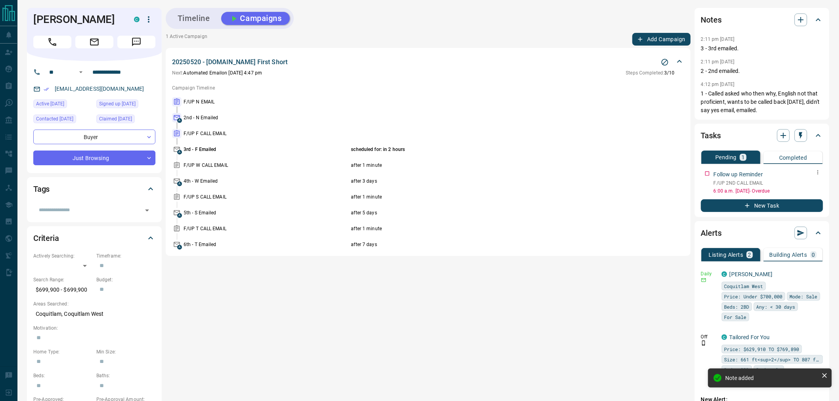 Image resolution: width=839 pixels, height=401 pixels. What do you see at coordinates (194, 18) in the screenshot?
I see `button: Timeline` at bounding box center [194, 18].